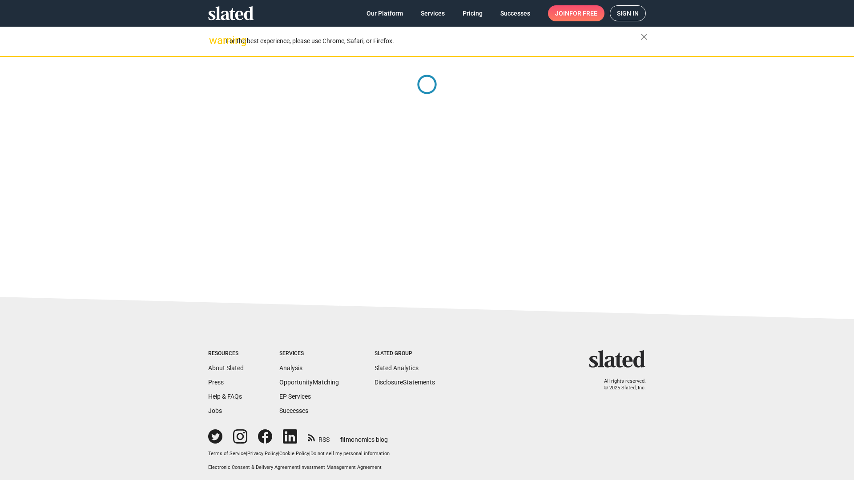 The image size is (854, 480). I want to click on a: EP Services, so click(295, 397).